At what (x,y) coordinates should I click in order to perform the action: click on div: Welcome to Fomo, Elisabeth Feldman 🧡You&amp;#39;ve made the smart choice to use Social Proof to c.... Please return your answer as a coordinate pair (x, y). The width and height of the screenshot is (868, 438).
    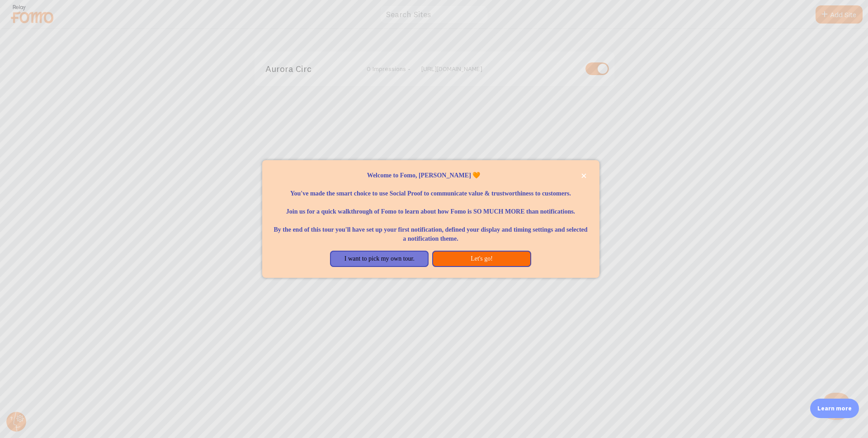
    Looking at the image, I should click on (430, 219).